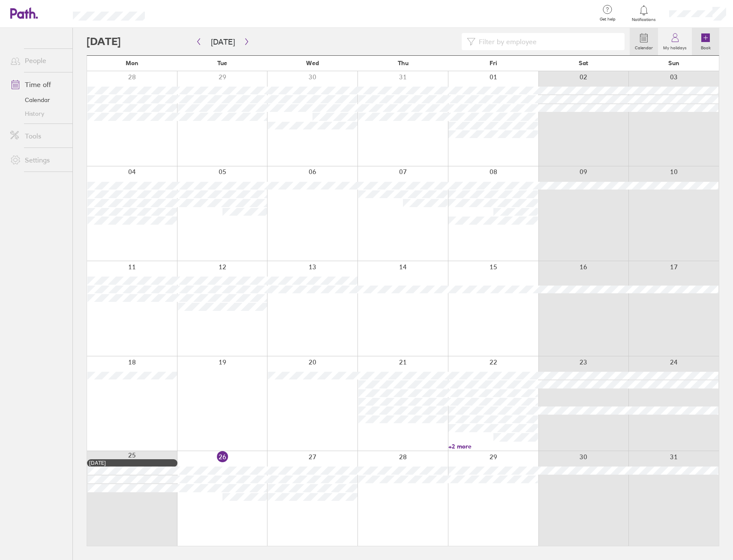 The height and width of the screenshot is (560, 733). What do you see at coordinates (403, 63) in the screenshot?
I see `span: Thu` at bounding box center [403, 63].